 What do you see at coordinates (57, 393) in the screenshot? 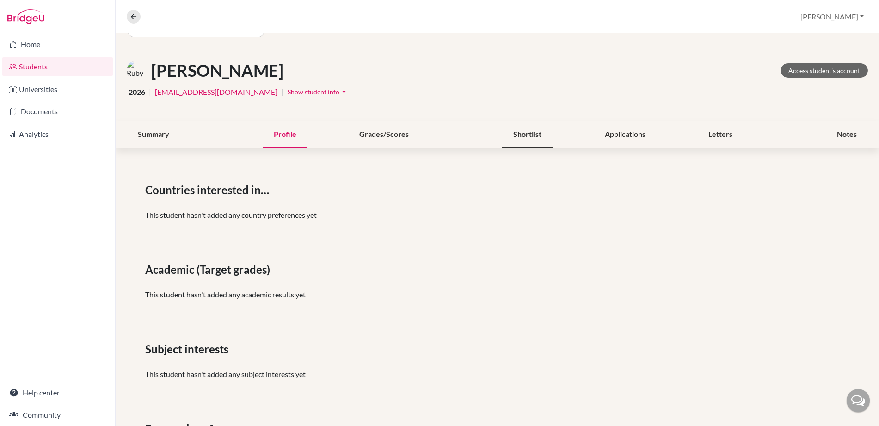
I see `a: Help center` at bounding box center [57, 393].